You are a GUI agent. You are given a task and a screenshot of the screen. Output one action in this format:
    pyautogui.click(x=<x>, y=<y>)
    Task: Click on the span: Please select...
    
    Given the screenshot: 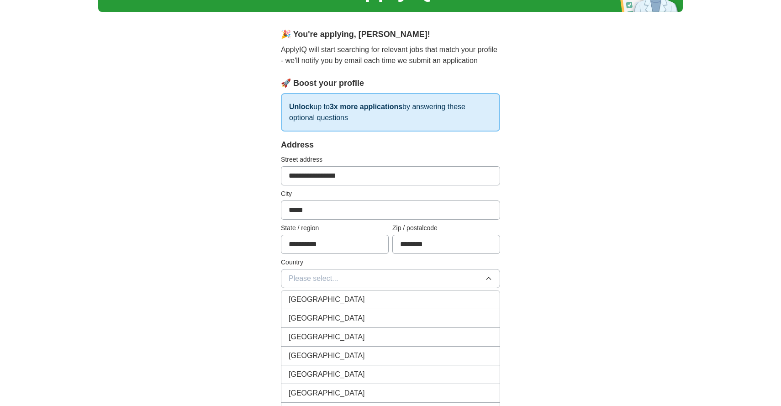 What is the action you would take?
    pyautogui.click(x=313, y=278)
    